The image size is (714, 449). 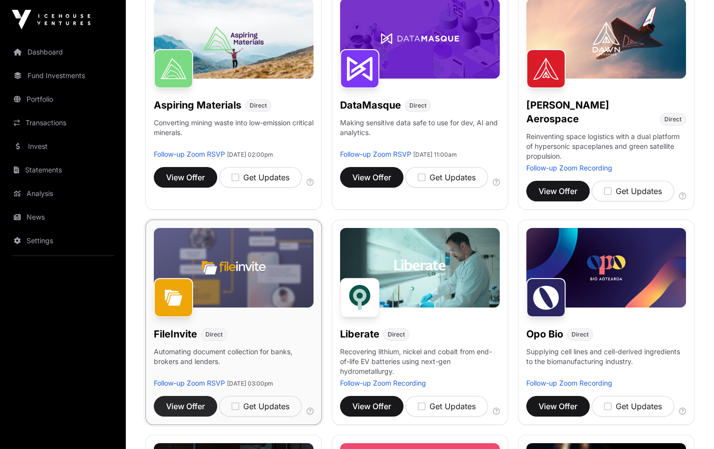 I want to click on a: Transactions, so click(x=63, y=123).